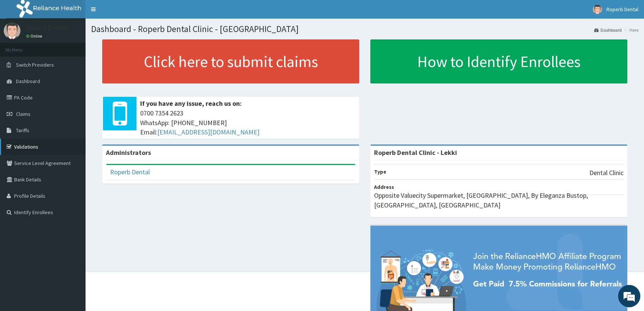 This screenshot has height=311, width=644. What do you see at coordinates (23, 130) in the screenshot?
I see `span: Tariffs` at bounding box center [23, 130].